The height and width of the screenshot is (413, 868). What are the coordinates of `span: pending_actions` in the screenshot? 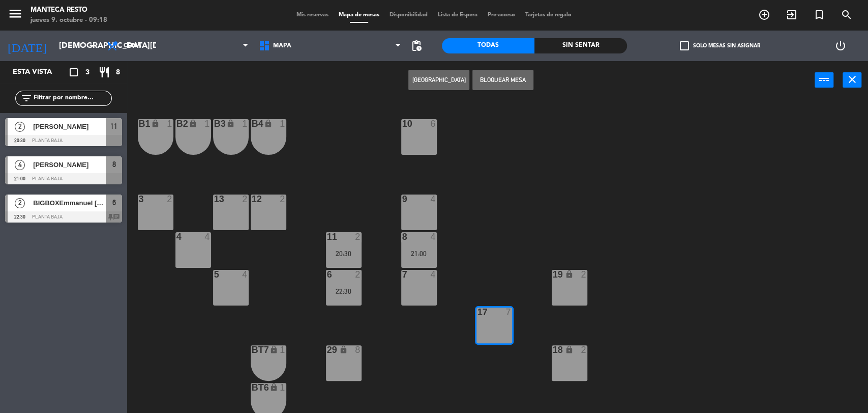 It's located at (417, 46).